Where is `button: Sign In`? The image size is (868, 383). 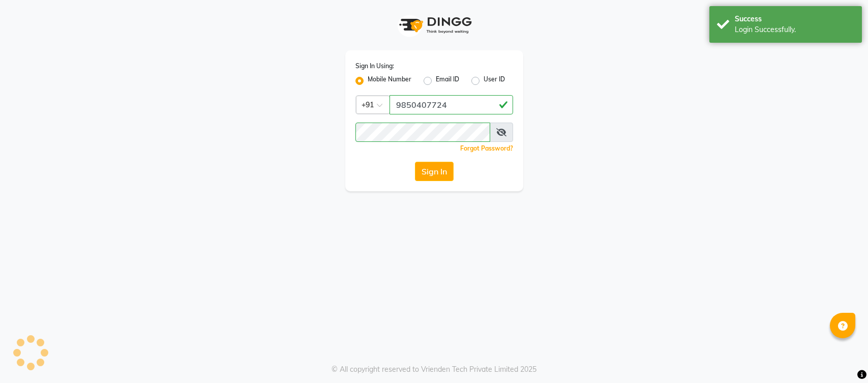 button: Sign In is located at coordinates (434, 171).